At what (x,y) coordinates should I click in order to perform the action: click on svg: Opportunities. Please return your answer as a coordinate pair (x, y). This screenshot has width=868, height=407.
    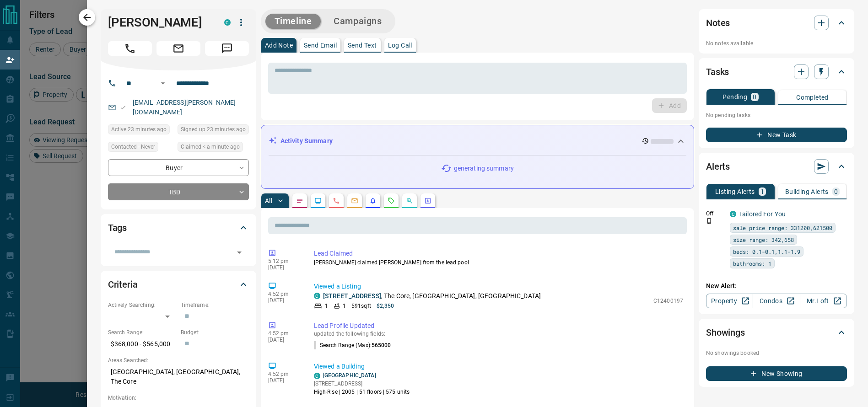
    Looking at the image, I should click on (410, 201).